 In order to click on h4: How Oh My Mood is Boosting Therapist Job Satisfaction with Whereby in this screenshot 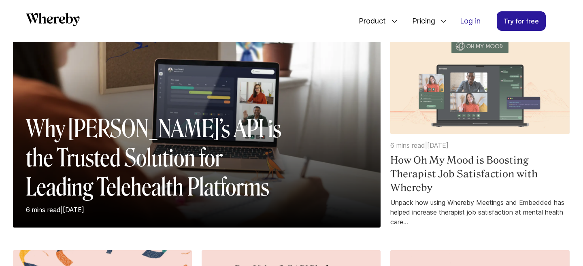, I will do `click(480, 174)`.